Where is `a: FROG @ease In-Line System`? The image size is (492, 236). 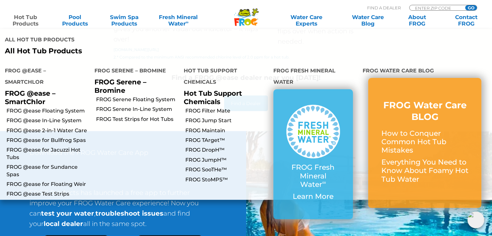
a: FROG @ease In-Line System is located at coordinates (48, 121).